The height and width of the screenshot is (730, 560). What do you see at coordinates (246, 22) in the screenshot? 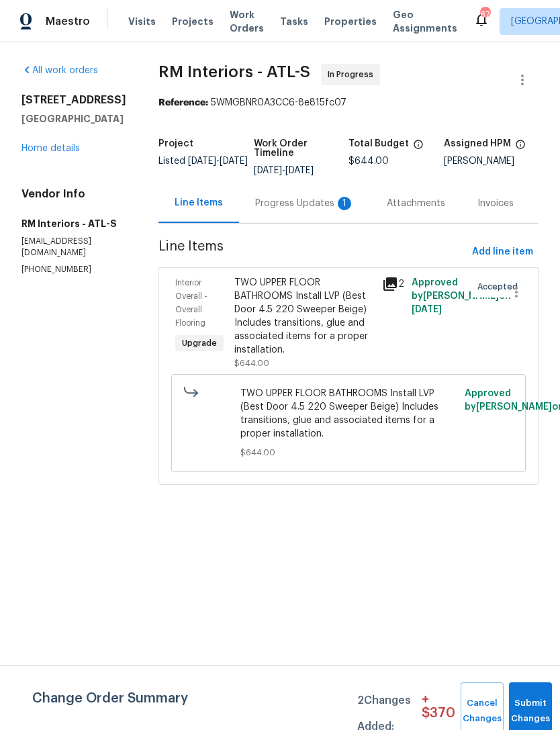
I see `span: Work Orders` at bounding box center [246, 22].